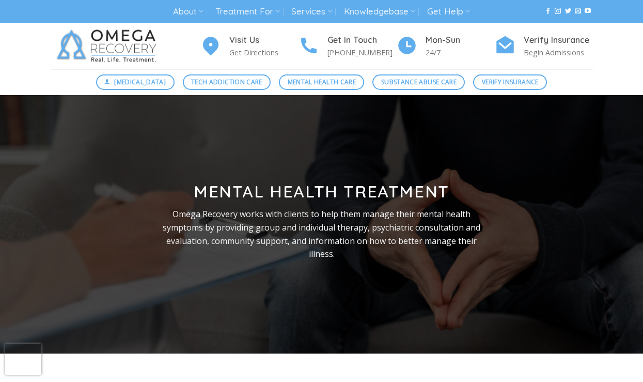  Describe the element at coordinates (321, 82) in the screenshot. I see `a: Mental Health Care` at that location.